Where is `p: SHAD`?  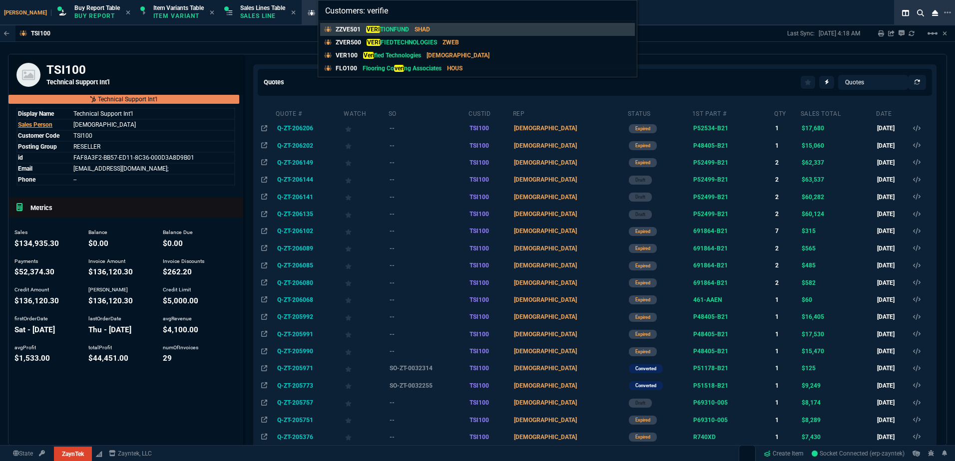
p: SHAD is located at coordinates (422, 29).